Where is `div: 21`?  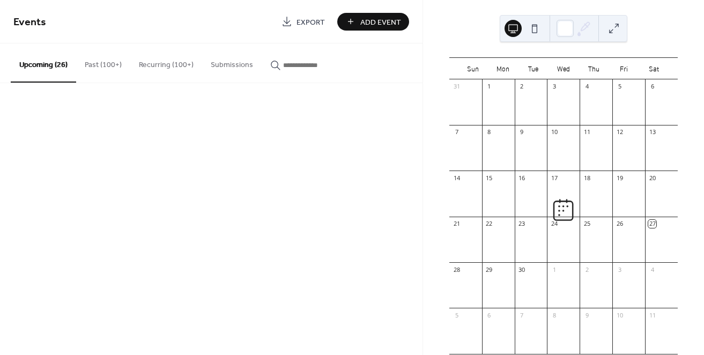 div: 21 is located at coordinates (456, 224).